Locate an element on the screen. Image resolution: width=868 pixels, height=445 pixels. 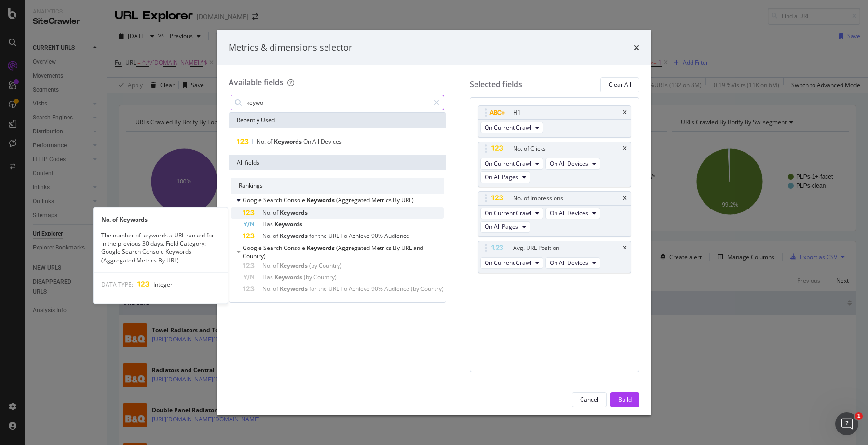
div: No. of ClickstimesOn Current CrawlOn All DevicesOn All Pages is located at coordinates (555, 164).